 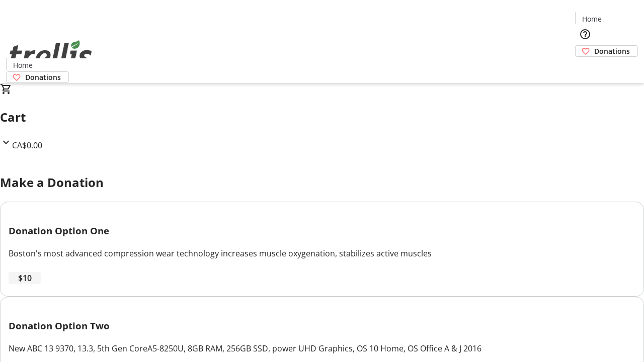 I want to click on div: New ABC 13 9370, 13.3, 5th Gen CoreA5-8250U, 8GB RAM, 256GB SSD, power UHD Graphics, OS 10 Home, ..., so click(x=322, y=348).